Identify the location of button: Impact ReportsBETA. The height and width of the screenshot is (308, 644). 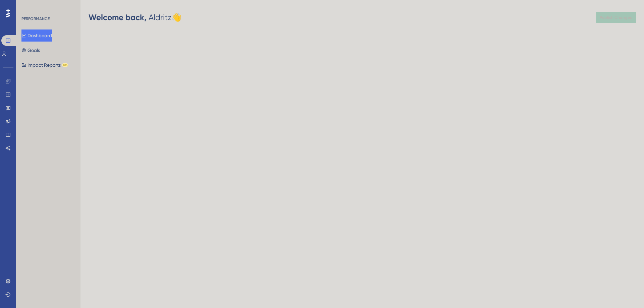
(44, 65).